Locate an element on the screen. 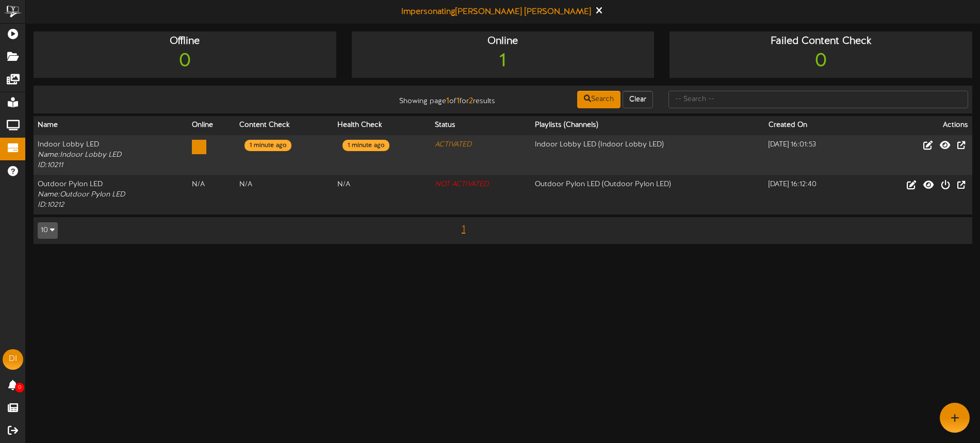  i: Name: Outdoor Pylon LED is located at coordinates (81, 194).